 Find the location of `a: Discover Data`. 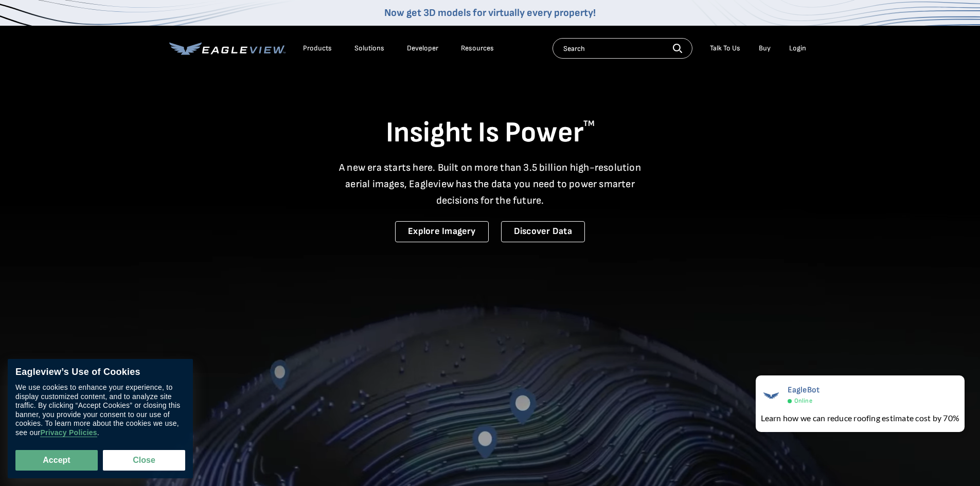

a: Discover Data is located at coordinates (543, 231).